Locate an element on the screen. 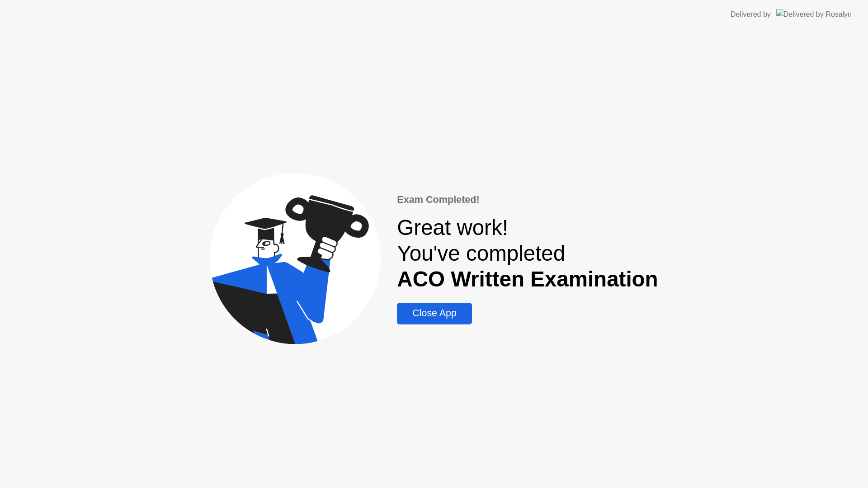 Image resolution: width=868 pixels, height=488 pixels. div: Great work! You've completed is located at coordinates (527, 253).